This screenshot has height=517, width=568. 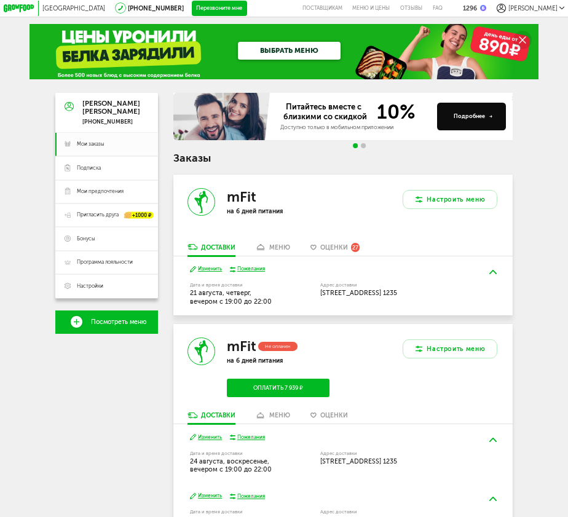 What do you see at coordinates (230, 465) in the screenshot?
I see `span: 24 августа, воскресенье, вечером c 19:00 до 22:00` at bounding box center [230, 465].